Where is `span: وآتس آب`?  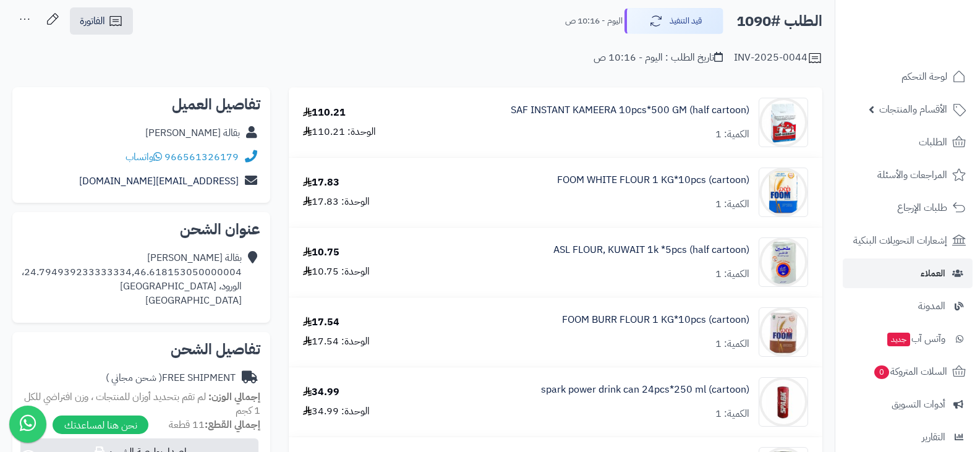
span: وآتس آب is located at coordinates (916, 339).